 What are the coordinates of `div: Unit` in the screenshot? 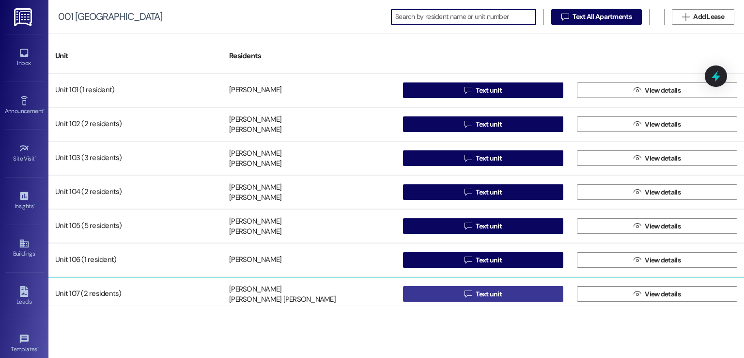 It's located at (135, 56).